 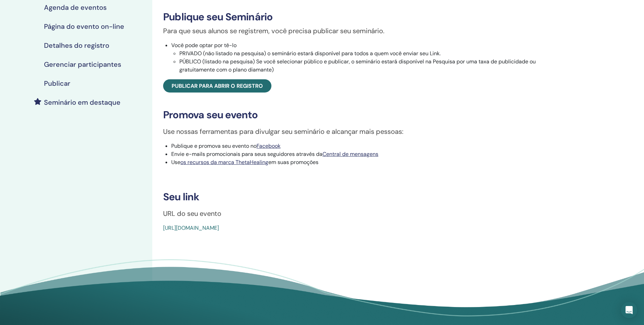 I want to click on font: Gerenciar participantes, so click(x=83, y=64).